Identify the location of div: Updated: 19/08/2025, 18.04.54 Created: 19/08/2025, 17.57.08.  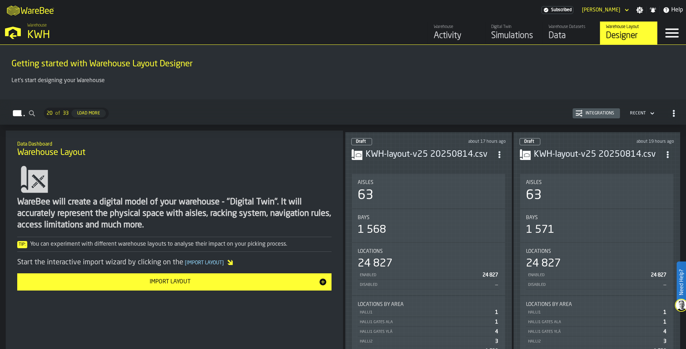
(473, 142).